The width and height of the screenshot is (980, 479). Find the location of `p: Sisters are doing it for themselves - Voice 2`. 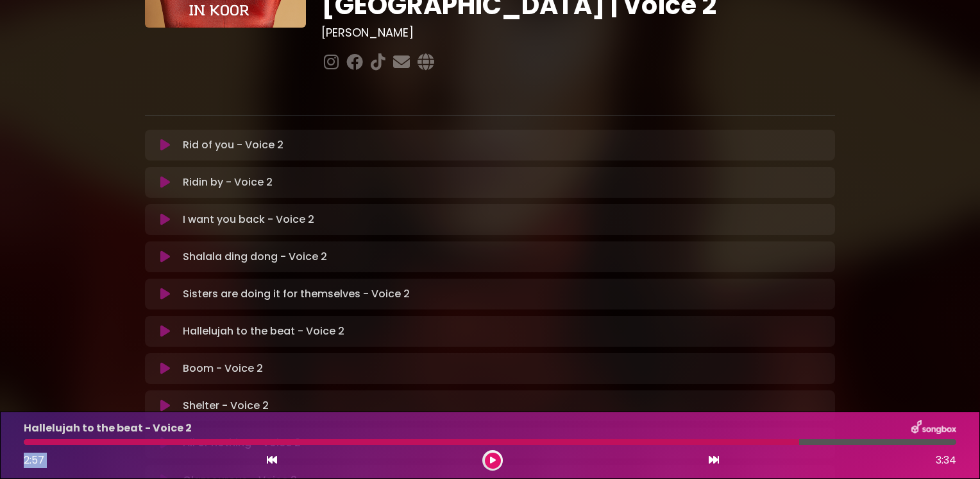

p: Sisters are doing it for themselves - Voice 2 is located at coordinates (297, 294).